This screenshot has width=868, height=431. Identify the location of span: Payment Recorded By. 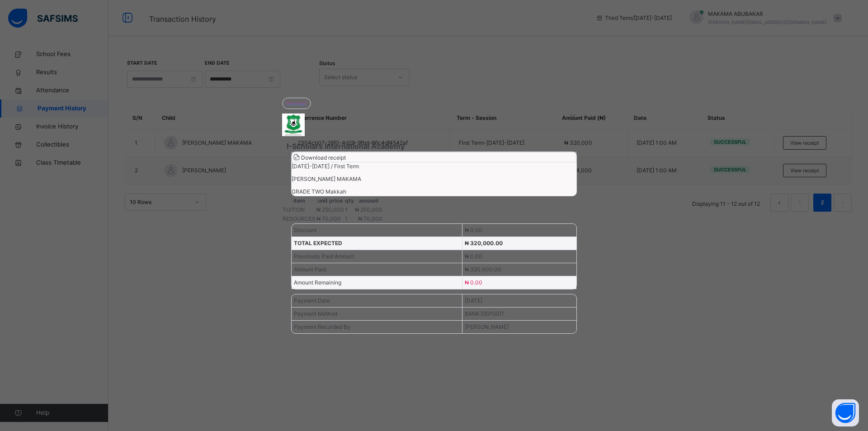
(322, 327).